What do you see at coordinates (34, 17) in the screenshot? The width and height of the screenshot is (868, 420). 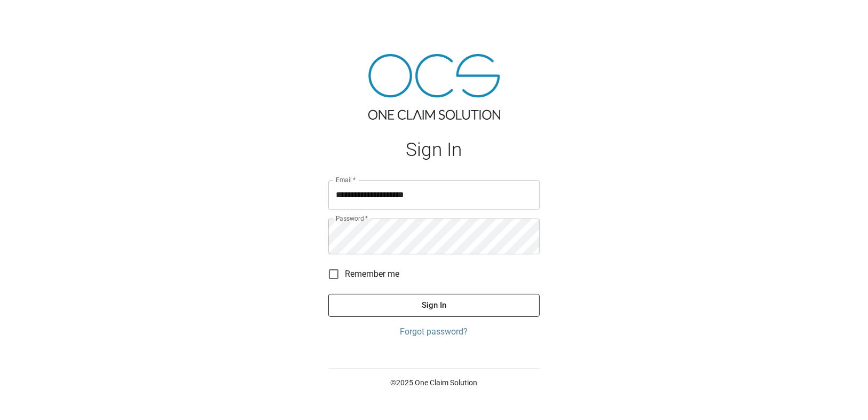 I see `img: ocs-logo-white-transparent.png` at bounding box center [34, 17].